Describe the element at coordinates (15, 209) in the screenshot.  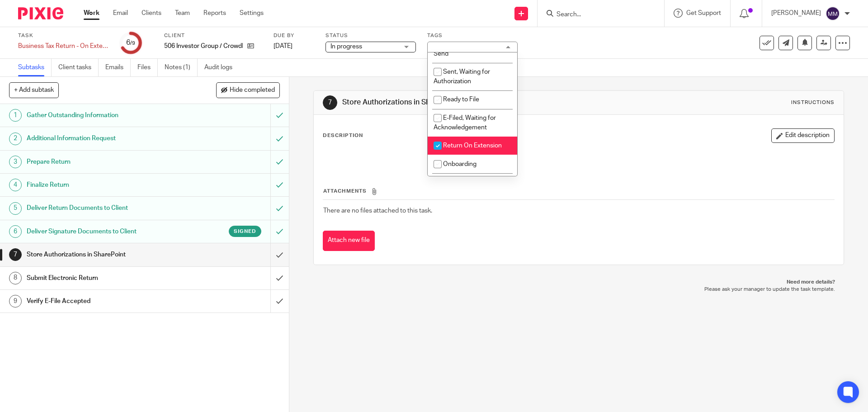
I see `div: 5` at that location.